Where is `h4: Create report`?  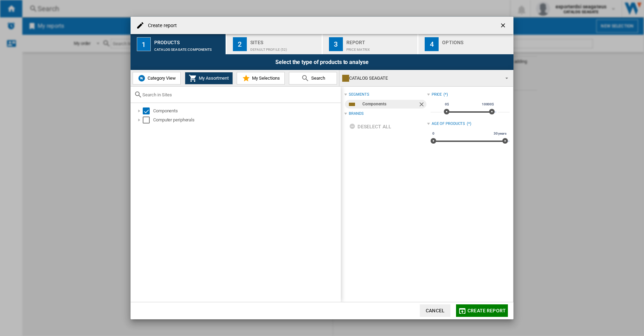 h4: Create report is located at coordinates (160, 25).